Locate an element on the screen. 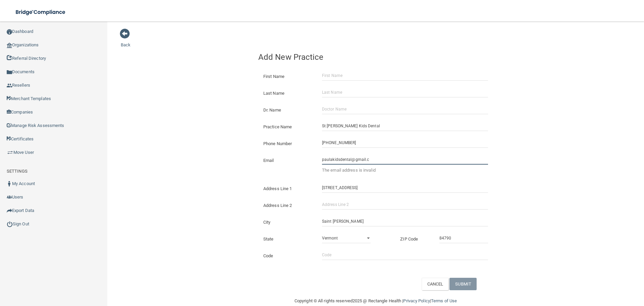 The width and height of the screenshot is (644, 306). img: icon-export.b9366987.png is located at coordinates (9, 210).